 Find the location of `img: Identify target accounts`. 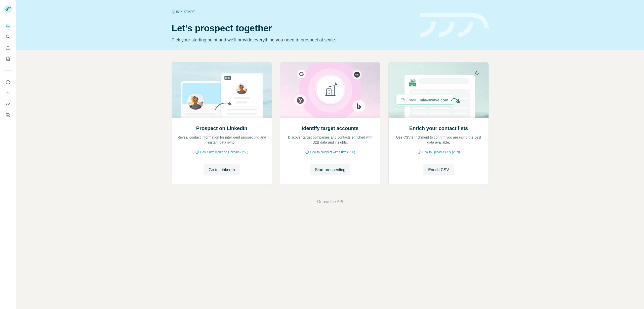

img: Identify target accounts is located at coordinates (330, 90).